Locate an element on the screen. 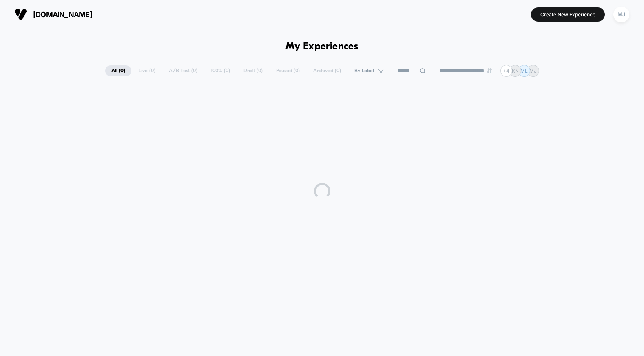 This screenshot has height=356, width=644. div: MJ is located at coordinates (622, 14).